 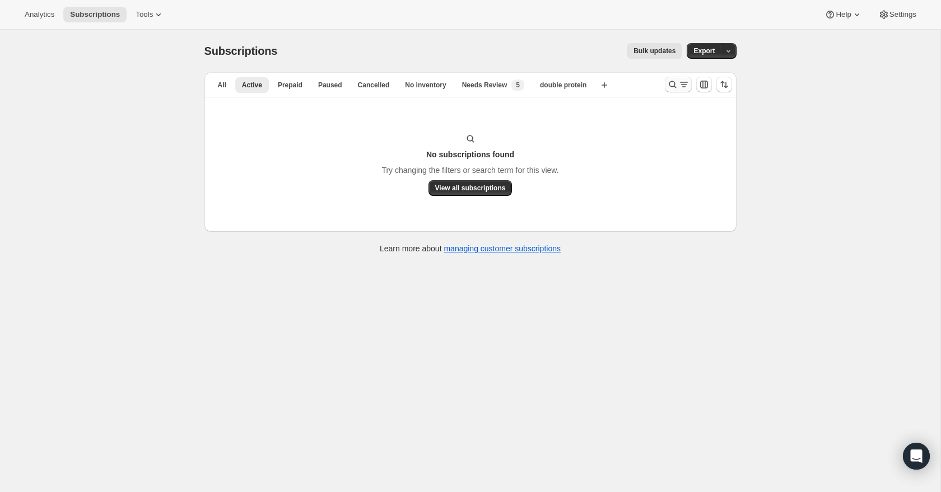 What do you see at coordinates (604, 85) in the screenshot?
I see `button: Create new view` at bounding box center [604, 85].